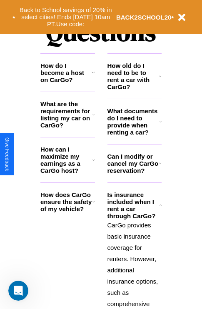  I want to click on h3: What are the requirements for listing my car on CarGo?, so click(66, 114).